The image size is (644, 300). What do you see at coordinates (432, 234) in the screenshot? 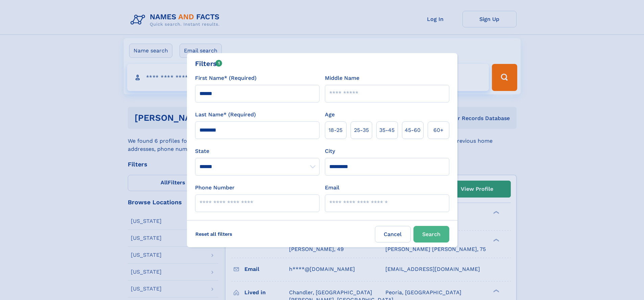
I see `button: Search` at bounding box center [432, 234].